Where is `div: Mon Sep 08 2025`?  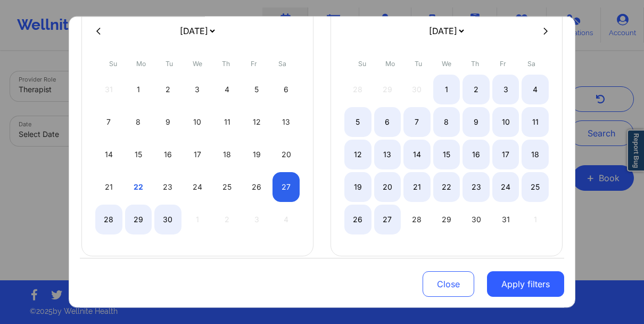
div: Mon Sep 08 2025 is located at coordinates (138, 122).